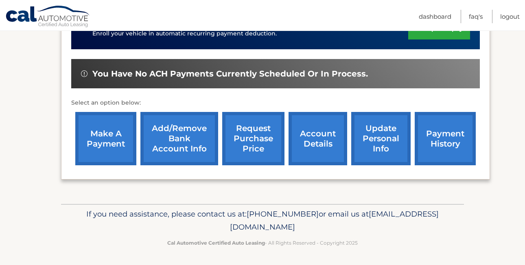 This screenshot has width=525, height=265. What do you see at coordinates (318, 138) in the screenshot?
I see `a: account details` at bounding box center [318, 138].